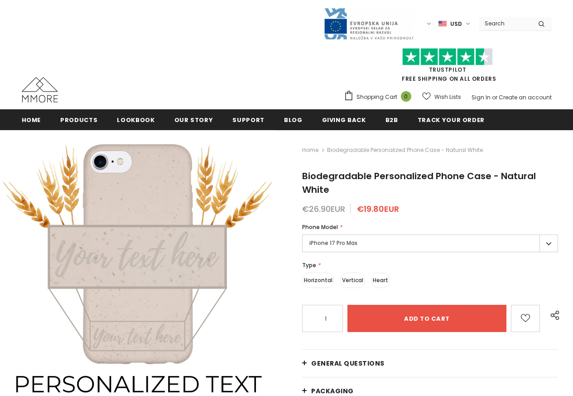  I want to click on label: Horizontal, so click(318, 280).